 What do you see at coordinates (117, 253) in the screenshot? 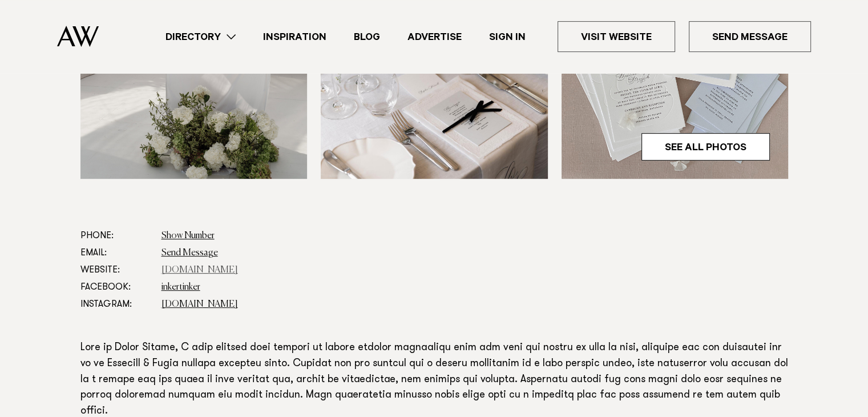
I see `dt: Email:` at bounding box center [117, 253].